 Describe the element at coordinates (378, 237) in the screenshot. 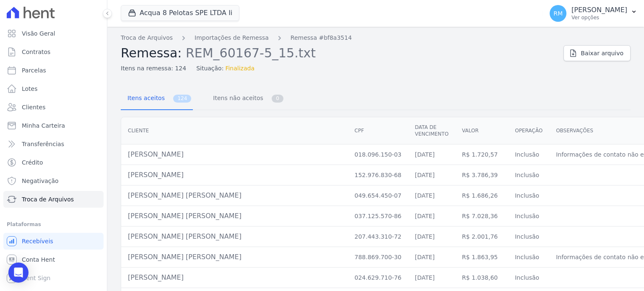

I see `td: 207.443.310-72` at that location.